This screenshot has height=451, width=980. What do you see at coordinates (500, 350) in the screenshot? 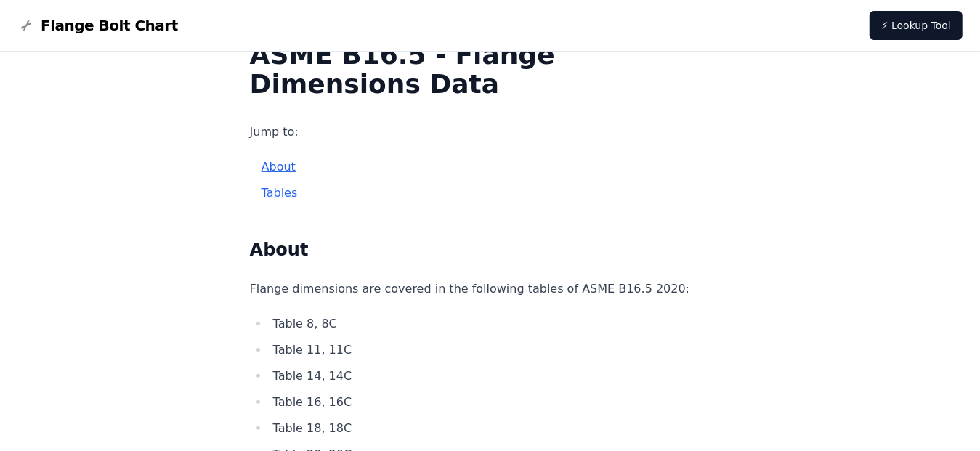
I see `li: Table 11, 11C` at bounding box center [500, 350].